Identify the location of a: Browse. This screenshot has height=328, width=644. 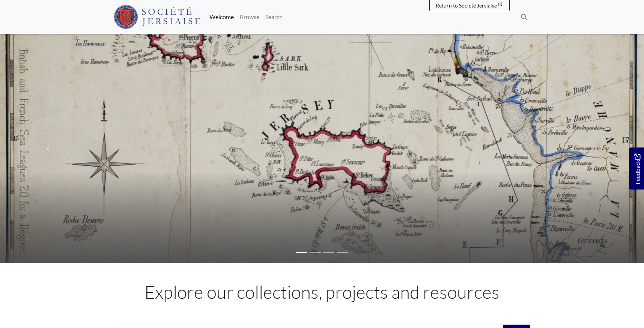
(249, 17).